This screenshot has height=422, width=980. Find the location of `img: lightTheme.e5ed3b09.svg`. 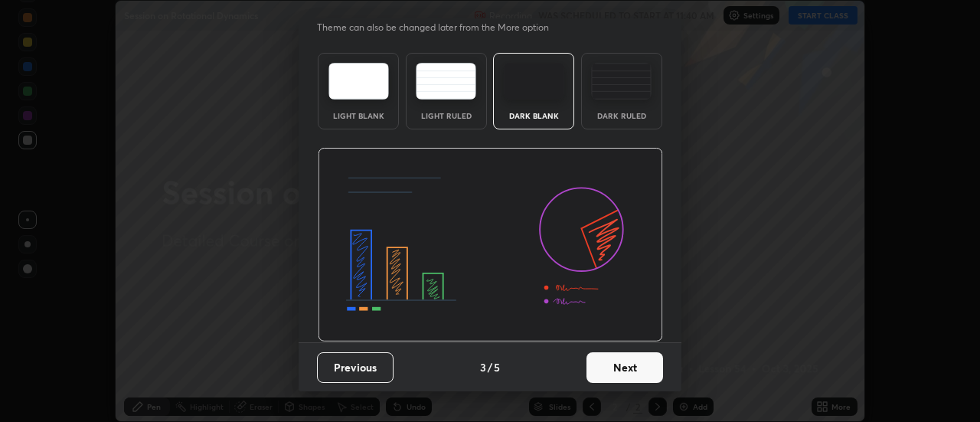

img: lightTheme.e5ed3b09.svg is located at coordinates (359, 81).